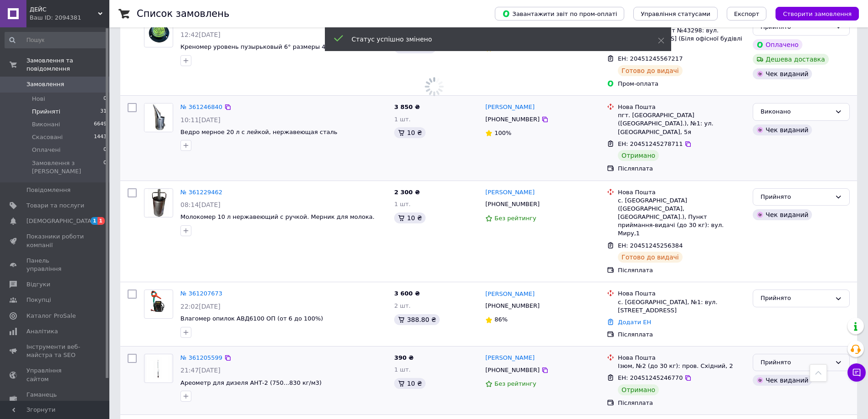 The height and width of the screenshot is (419, 868). Describe the element at coordinates (817, 14) in the screenshot. I see `button: Створити замовлення` at that location.